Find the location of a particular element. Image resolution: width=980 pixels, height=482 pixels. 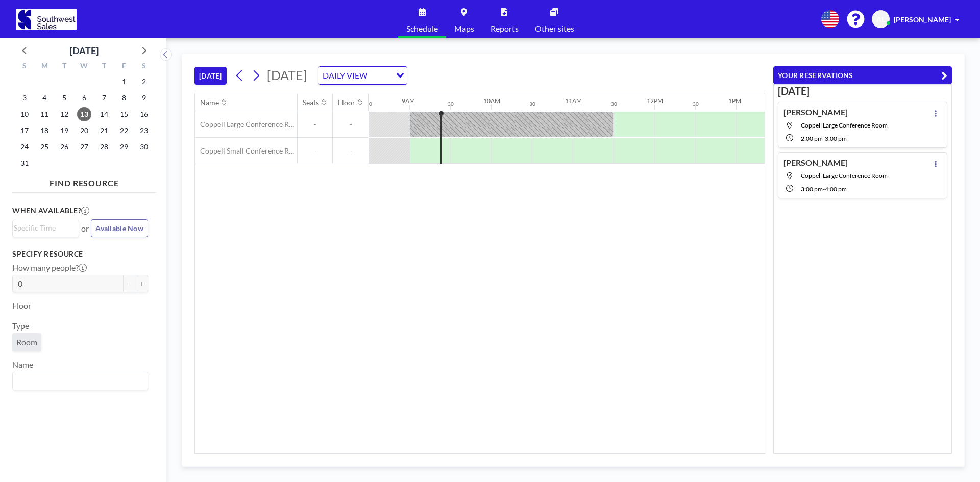

div: Seats is located at coordinates (311, 103).